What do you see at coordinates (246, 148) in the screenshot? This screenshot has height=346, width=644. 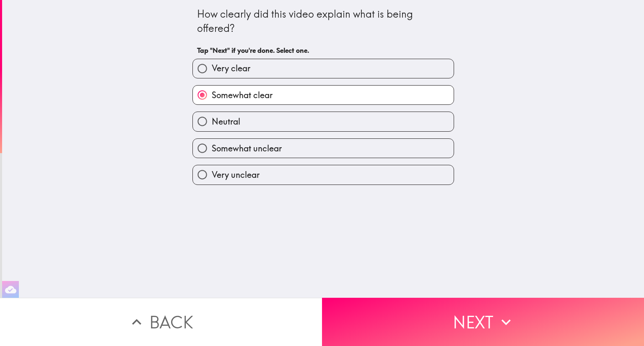 I see `span: Somewhat unclear` at bounding box center [246, 148].